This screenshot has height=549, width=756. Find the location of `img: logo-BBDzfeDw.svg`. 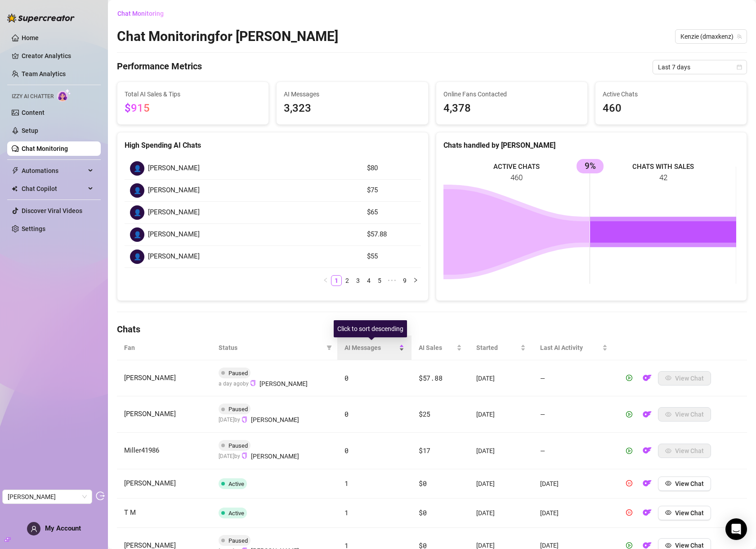

img: logo-BBDzfeDw.svg is located at coordinates (41, 18).